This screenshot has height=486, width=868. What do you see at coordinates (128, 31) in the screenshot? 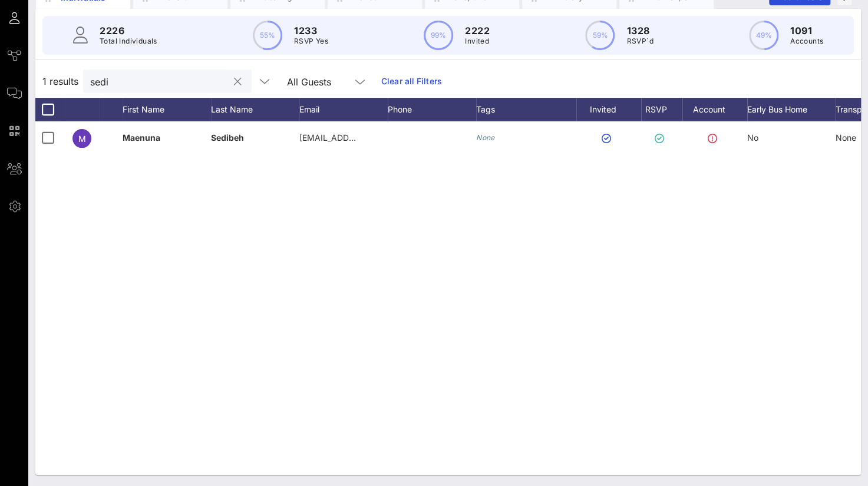
I see `p: 2226` at bounding box center [128, 31].